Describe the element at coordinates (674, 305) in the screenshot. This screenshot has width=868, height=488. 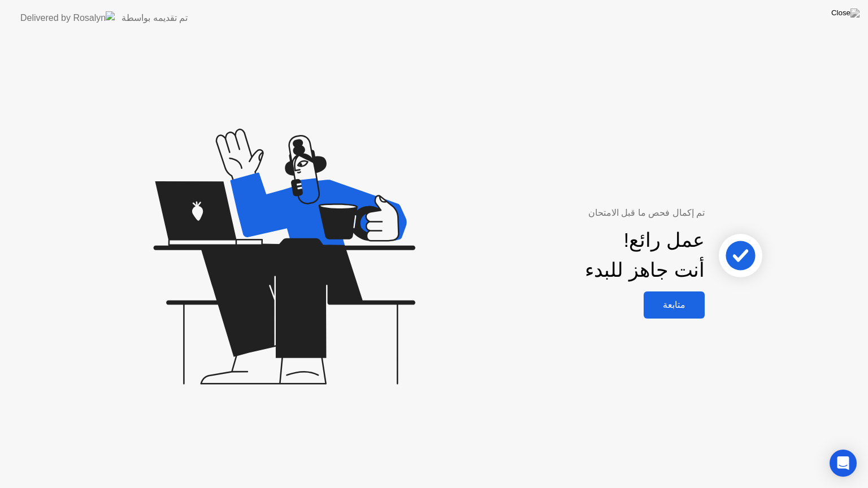
I see `button: متابعة` at that location.